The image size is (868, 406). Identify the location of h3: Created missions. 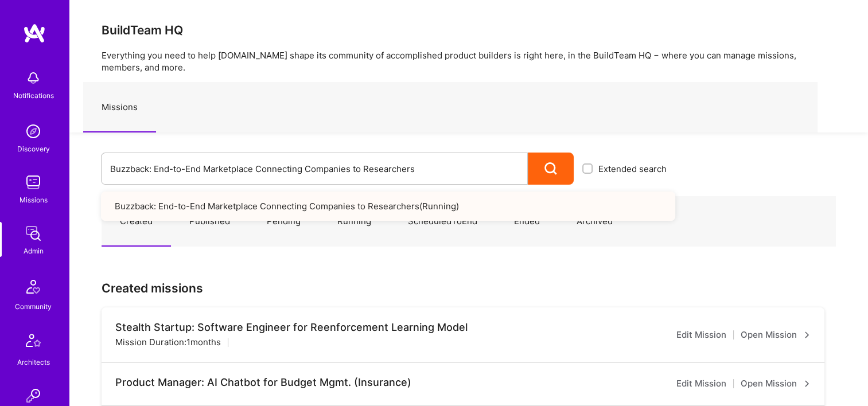
(469, 288).